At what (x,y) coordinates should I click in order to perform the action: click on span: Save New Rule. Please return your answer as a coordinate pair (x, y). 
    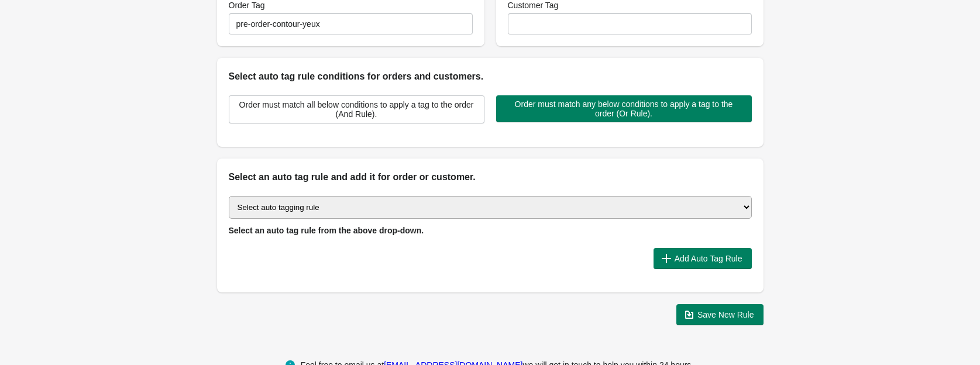
    Looking at the image, I should click on (726, 315).